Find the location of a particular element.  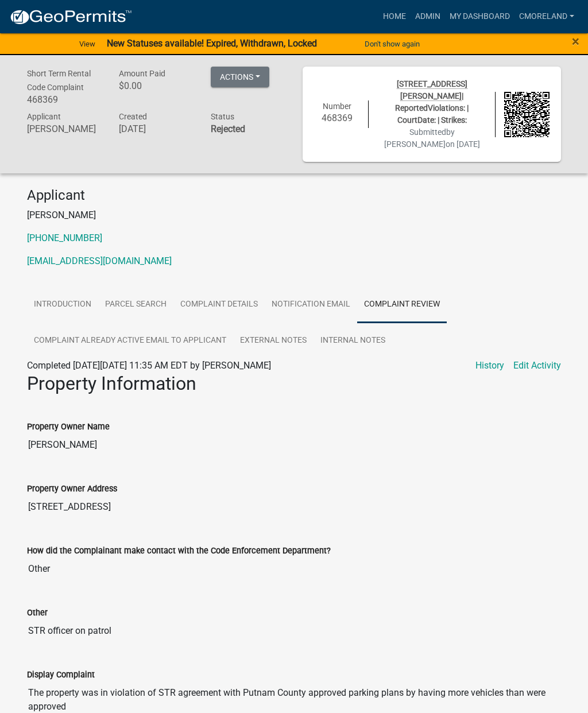

a: Complaint Already Active Email to Applicant is located at coordinates (130, 341).